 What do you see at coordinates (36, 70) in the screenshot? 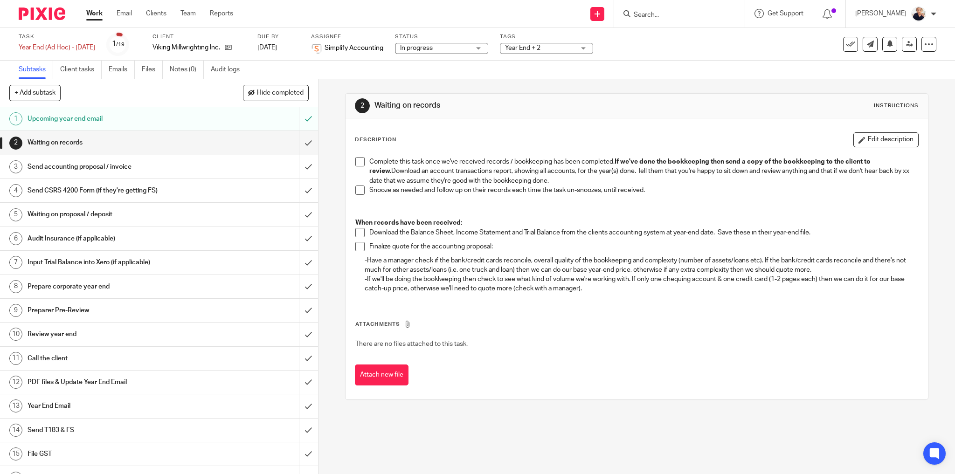
I see `a: Subtasks` at bounding box center [36, 70].